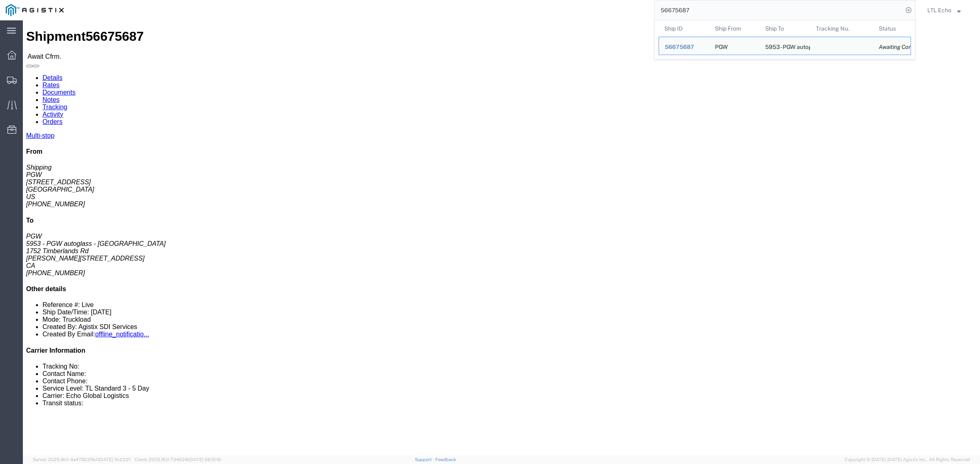  Describe the element at coordinates (81, 460) in the screenshot. I see `span: Server: 2025.18.0-4e47823f9d1` at that location.